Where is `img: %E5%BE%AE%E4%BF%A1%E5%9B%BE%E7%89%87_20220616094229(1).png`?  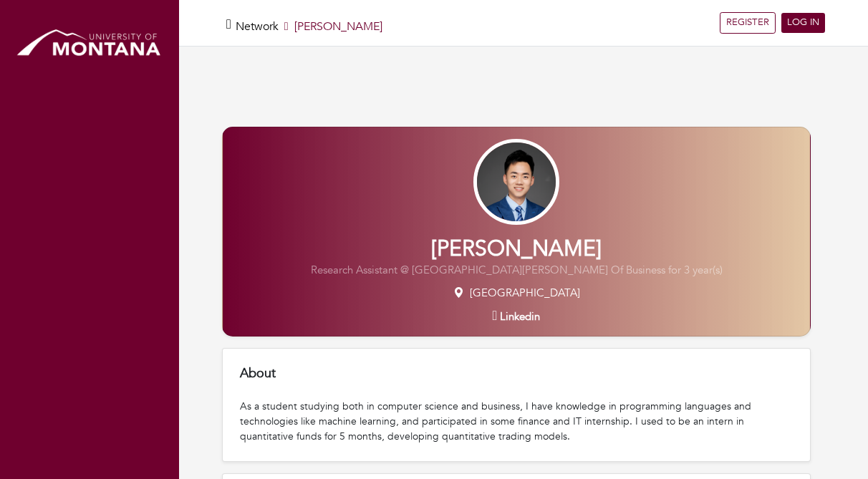 img: %E5%BE%AE%E4%BF%A1%E5%9B%BE%E7%89%87_20220616094229(1).png is located at coordinates (516, 182).